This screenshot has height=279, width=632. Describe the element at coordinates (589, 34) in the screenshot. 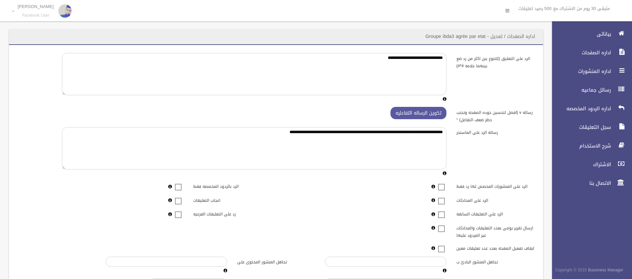

I see `a: بياناتى` at that location.